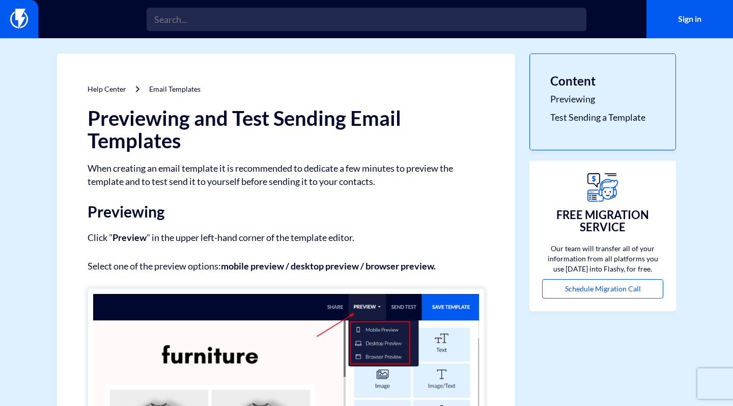 This screenshot has height=406, width=733. I want to click on a: Test Sending a Template, so click(603, 118).